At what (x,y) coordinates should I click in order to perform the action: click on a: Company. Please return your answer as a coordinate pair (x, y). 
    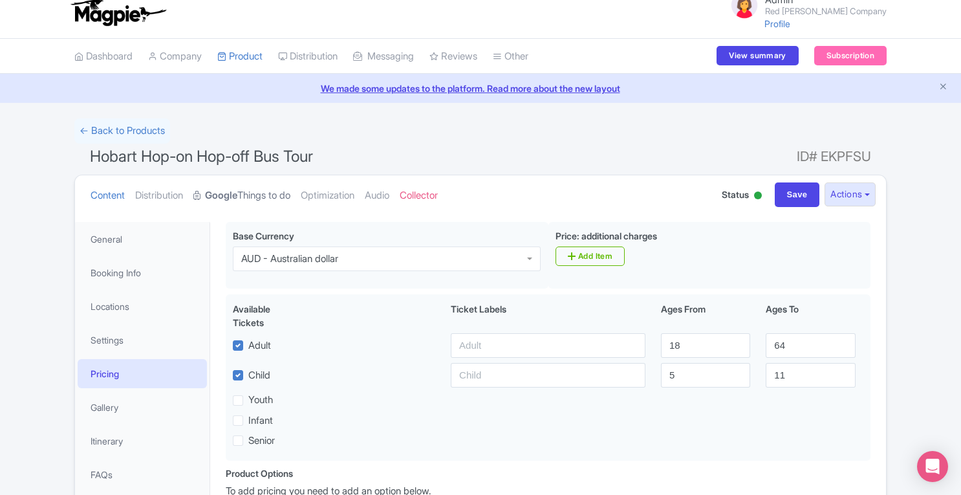
    Looking at the image, I should click on (175, 56).